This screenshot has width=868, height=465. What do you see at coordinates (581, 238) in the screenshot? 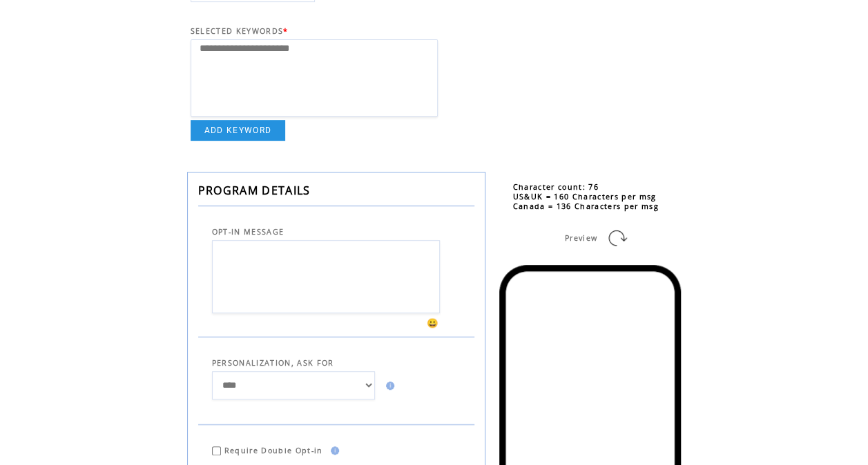
I see `span: Preview` at bounding box center [581, 238].